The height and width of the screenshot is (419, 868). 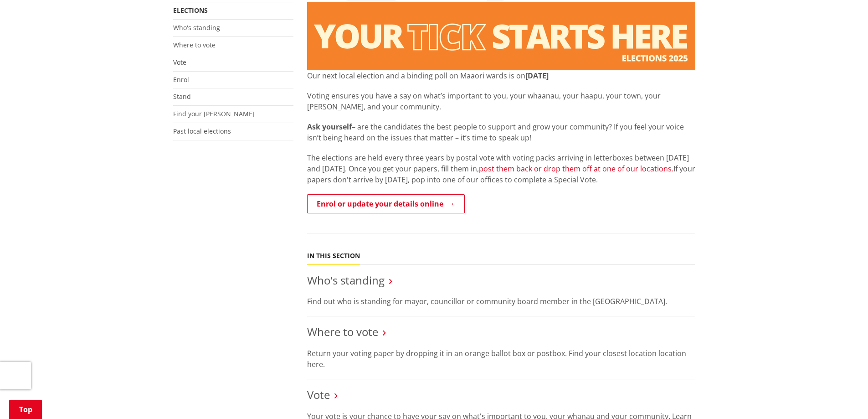 I want to click on a: Enrol or update your details online, so click(x=386, y=204).